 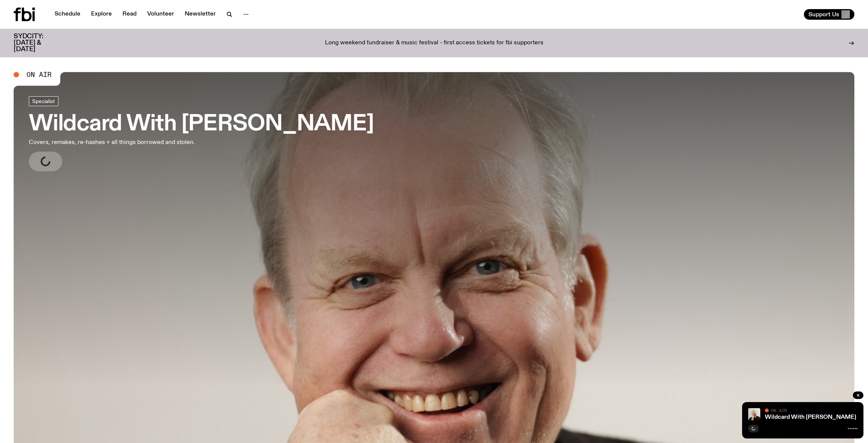 I want to click on a: Schedule, so click(x=68, y=14).